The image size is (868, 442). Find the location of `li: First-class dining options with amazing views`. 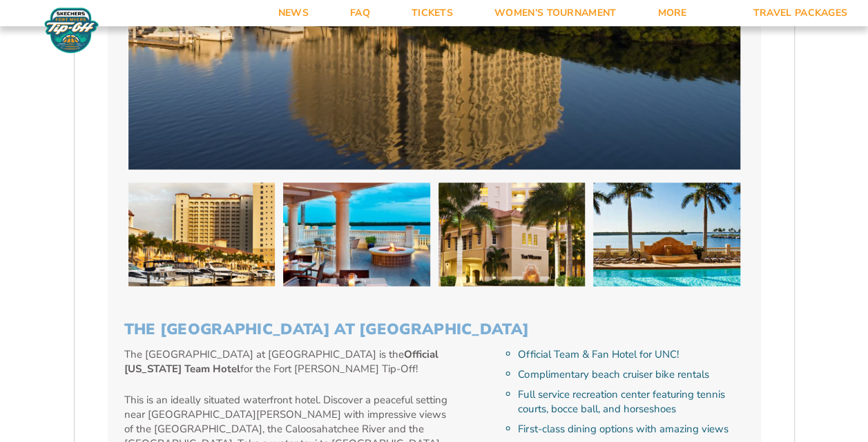

li: First-class dining options with amazing views is located at coordinates (630, 428).